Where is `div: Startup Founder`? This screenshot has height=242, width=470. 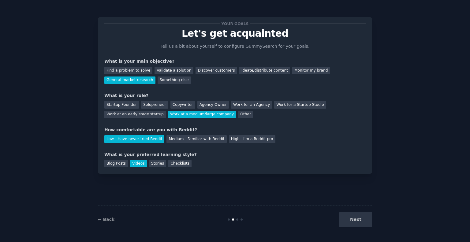 div: Startup Founder is located at coordinates (122, 105).